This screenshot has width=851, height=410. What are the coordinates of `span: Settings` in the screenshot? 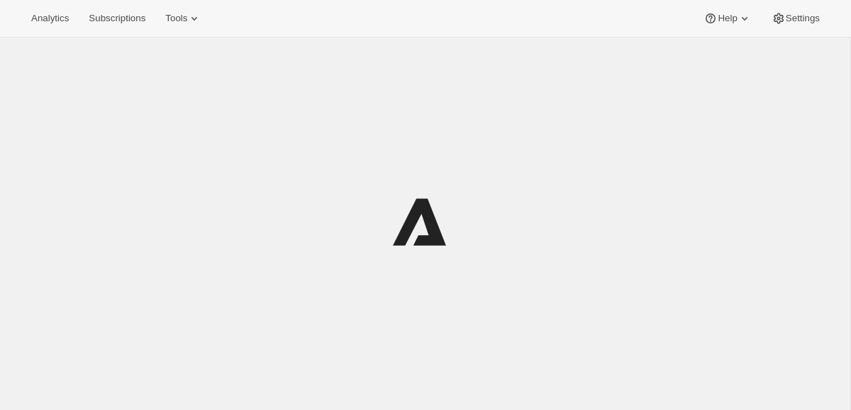 It's located at (803, 18).